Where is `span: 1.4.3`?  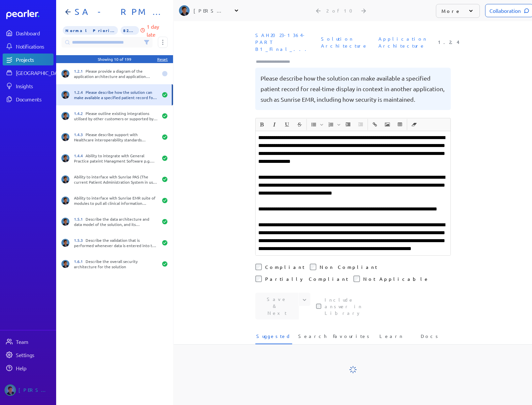 span: 1.4.3 is located at coordinates (79, 134).